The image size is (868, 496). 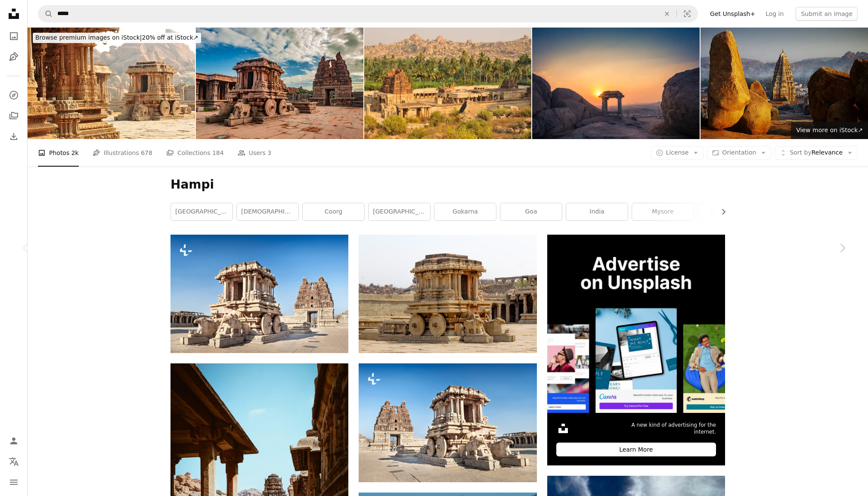 What do you see at coordinates (636, 449) in the screenshot?
I see `div: Learn More` at bounding box center [636, 449].